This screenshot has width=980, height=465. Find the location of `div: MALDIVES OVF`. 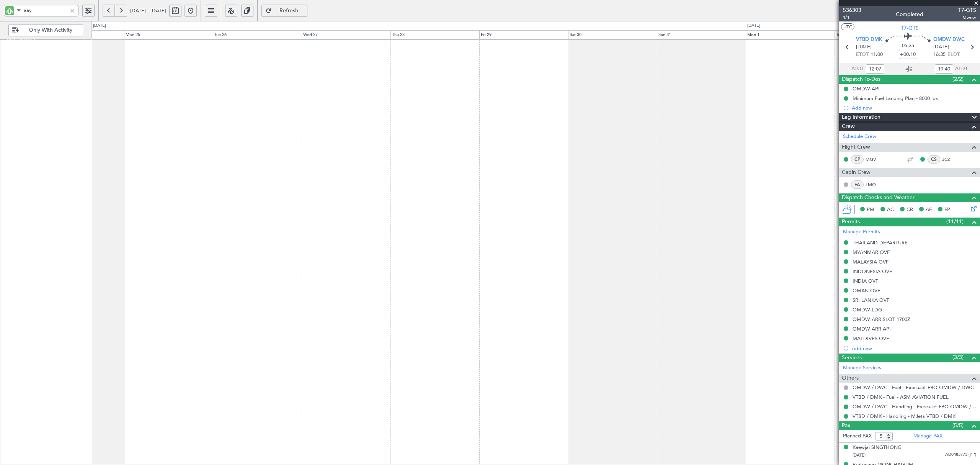

div: MALDIVES OVF is located at coordinates (871, 338).